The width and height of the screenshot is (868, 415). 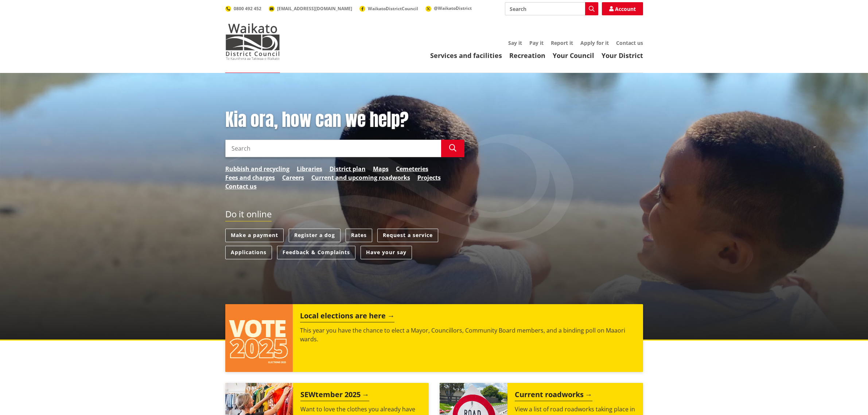 I want to click on h2: SEWtember 2025, so click(x=335, y=396).